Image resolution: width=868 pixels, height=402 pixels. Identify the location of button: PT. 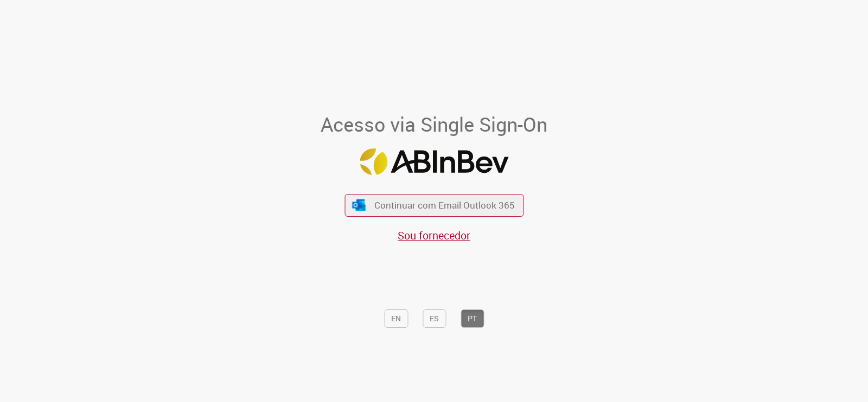
(472, 319).